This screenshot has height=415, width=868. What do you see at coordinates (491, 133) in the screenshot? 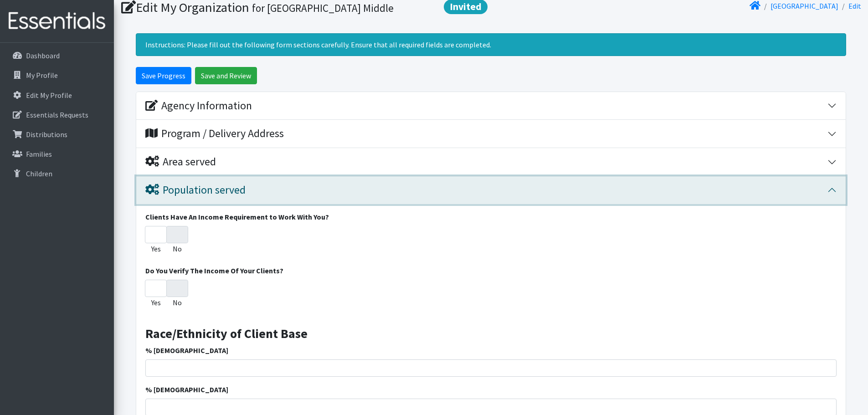
I see `button: Program / Delivery Address` at bounding box center [491, 133].